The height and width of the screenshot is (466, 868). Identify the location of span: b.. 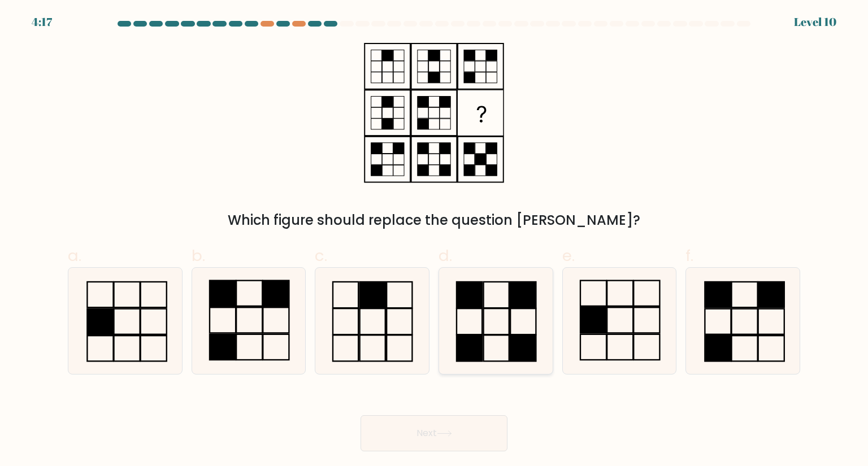
(198, 256).